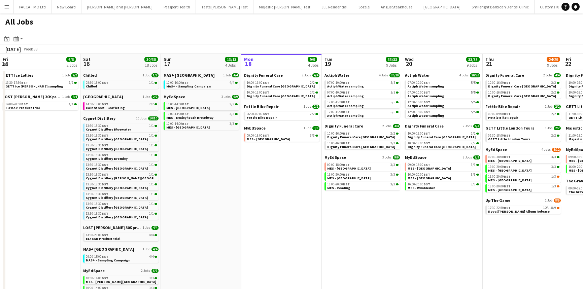 Image resolution: width=583 pixels, height=289 pixels. I want to click on a: 13:30-18:30BST1/1Cygnet Distillery Bromley, so click(121, 156).